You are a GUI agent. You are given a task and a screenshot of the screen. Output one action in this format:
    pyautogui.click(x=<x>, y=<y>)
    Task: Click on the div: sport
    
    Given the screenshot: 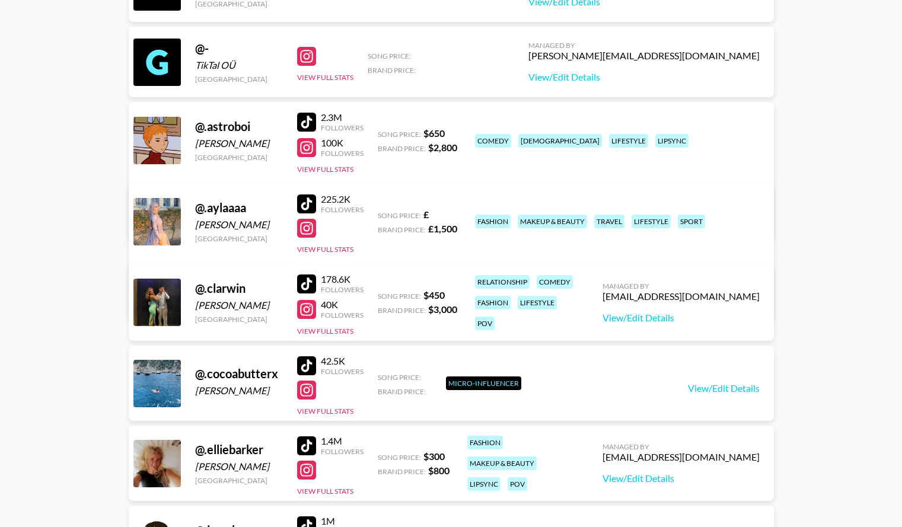 What is the action you would take?
    pyautogui.click(x=692, y=221)
    